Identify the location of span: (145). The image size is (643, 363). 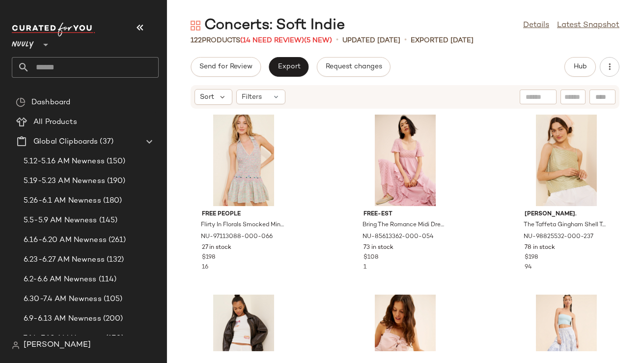
(108, 220).